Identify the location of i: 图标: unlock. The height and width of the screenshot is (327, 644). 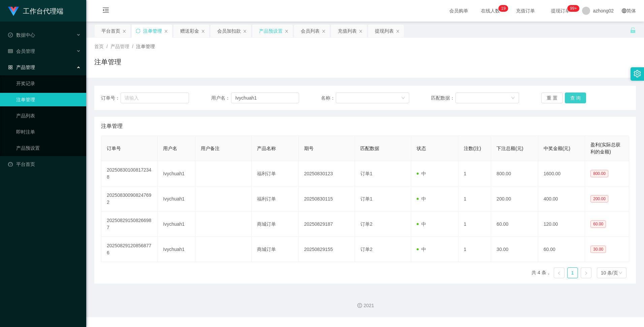
(633, 30).